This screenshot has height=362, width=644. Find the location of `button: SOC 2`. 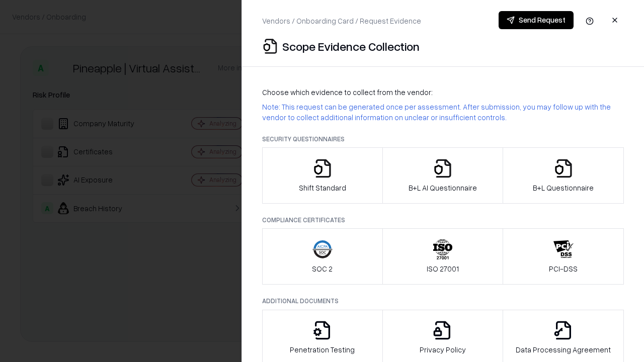

button: SOC 2 is located at coordinates (322, 256).